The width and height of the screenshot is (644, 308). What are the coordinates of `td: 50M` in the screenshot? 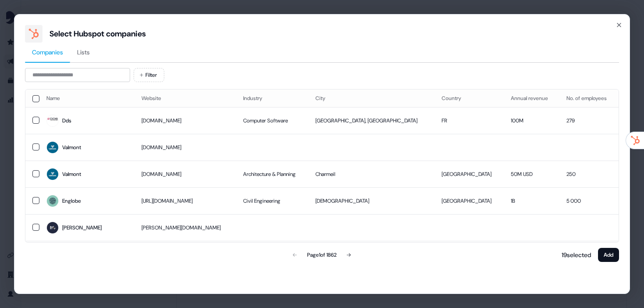 It's located at (532, 254).